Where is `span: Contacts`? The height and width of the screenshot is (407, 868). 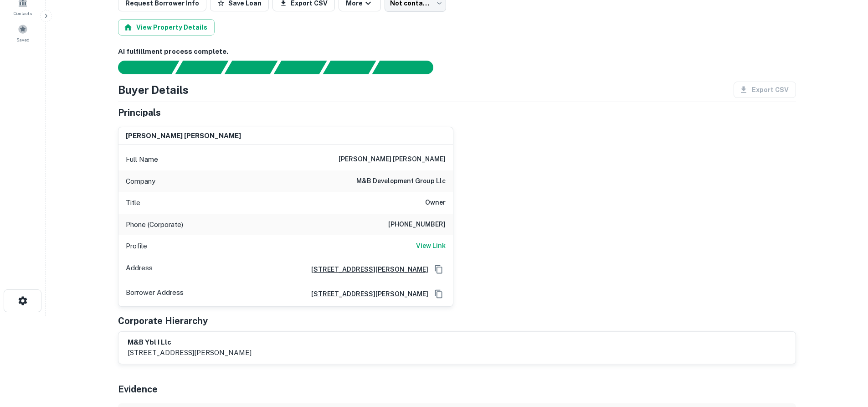 span: Contacts is located at coordinates (23, 13).